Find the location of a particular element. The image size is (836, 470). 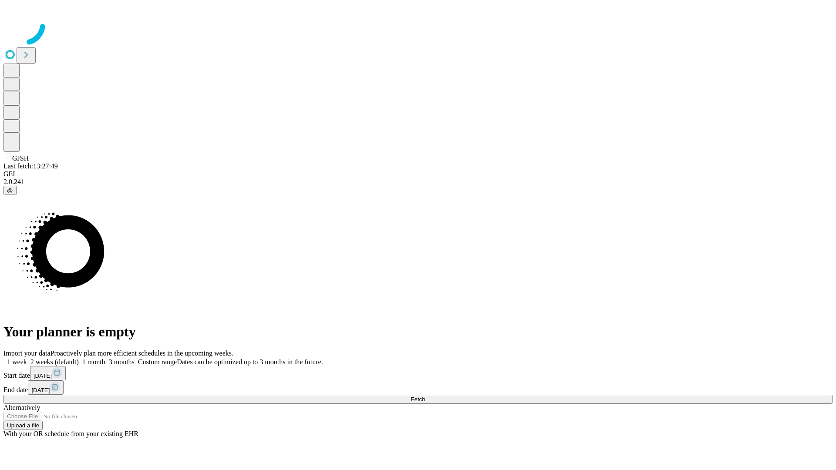

span: Last fetch: 13:27:49 is located at coordinates (30, 166).